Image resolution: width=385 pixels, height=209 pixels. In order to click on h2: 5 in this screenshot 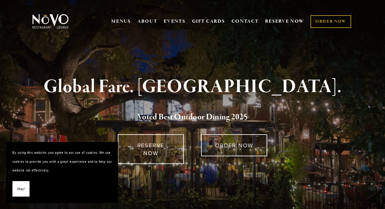, I will do `click(192, 117)`.